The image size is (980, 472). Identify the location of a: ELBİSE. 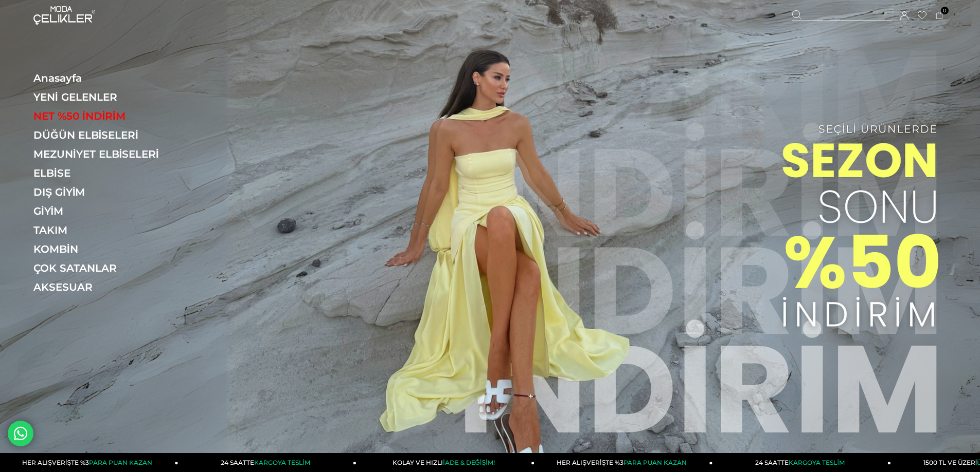
(104, 173).